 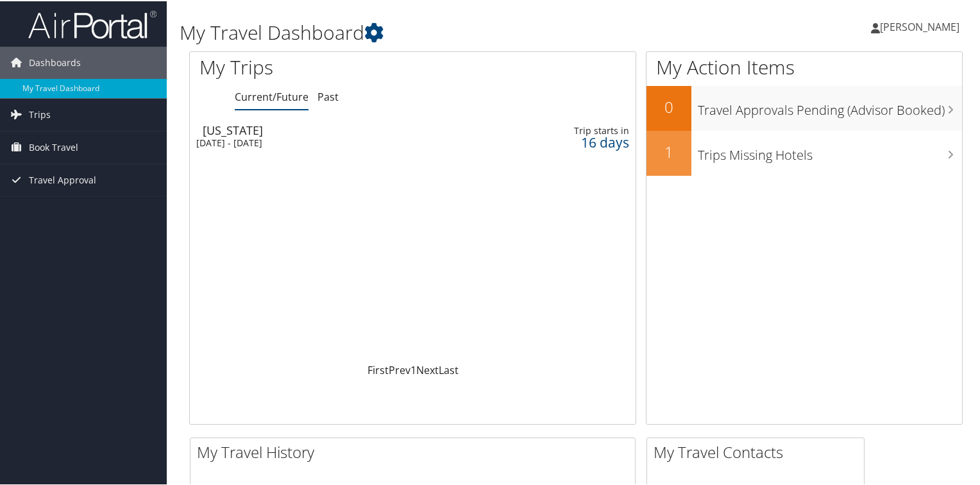 What do you see at coordinates (272, 96) in the screenshot?
I see `a: Current/Future` at bounding box center [272, 96].